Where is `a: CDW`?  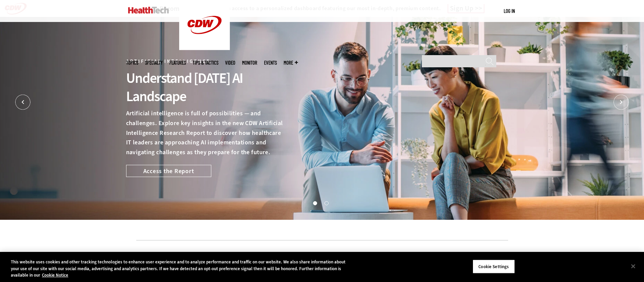 a: CDW is located at coordinates (204, 48).